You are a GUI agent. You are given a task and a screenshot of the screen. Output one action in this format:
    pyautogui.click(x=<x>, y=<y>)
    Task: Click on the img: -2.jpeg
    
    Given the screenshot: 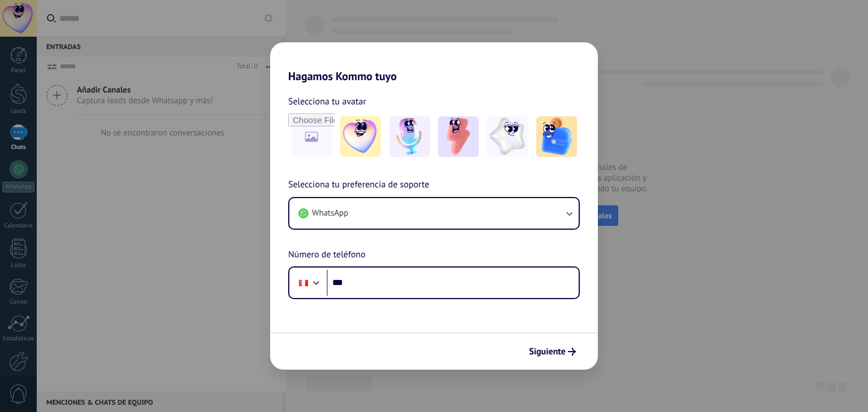 What is the action you would take?
    pyautogui.click(x=410, y=137)
    